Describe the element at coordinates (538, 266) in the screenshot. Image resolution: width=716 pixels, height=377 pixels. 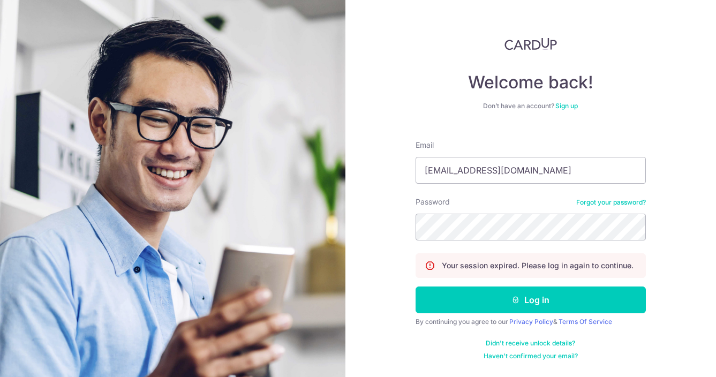
I see `p: Your session expired. Please log in again to continue.` at that location.